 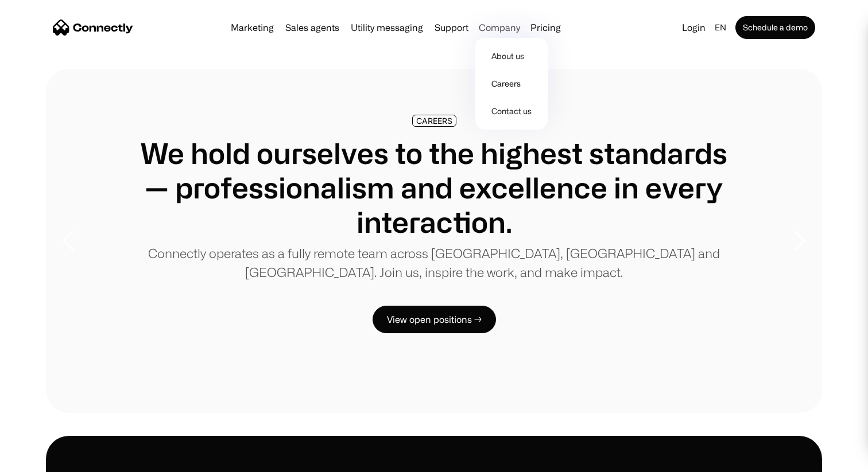 What do you see at coordinates (252, 28) in the screenshot?
I see `a: Marketing` at bounding box center [252, 28].